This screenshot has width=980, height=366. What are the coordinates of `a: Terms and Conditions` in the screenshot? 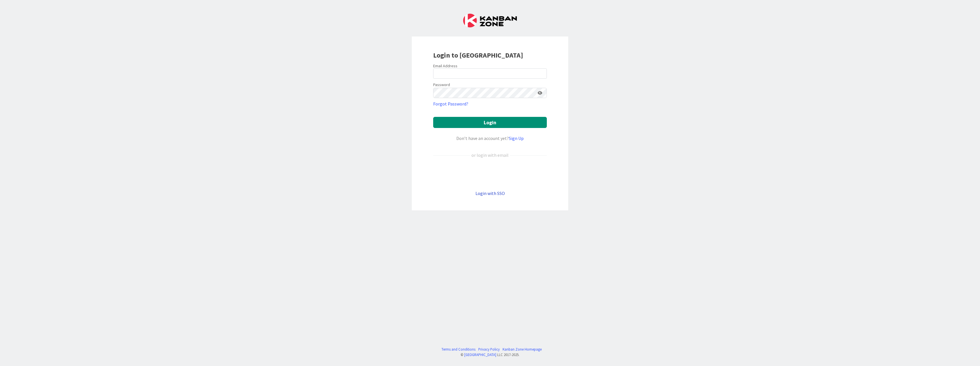 It's located at (459, 350).